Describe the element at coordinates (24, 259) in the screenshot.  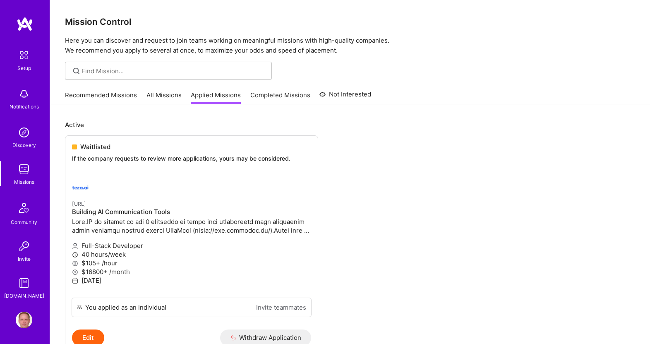
I see `div: Invite` at that location.